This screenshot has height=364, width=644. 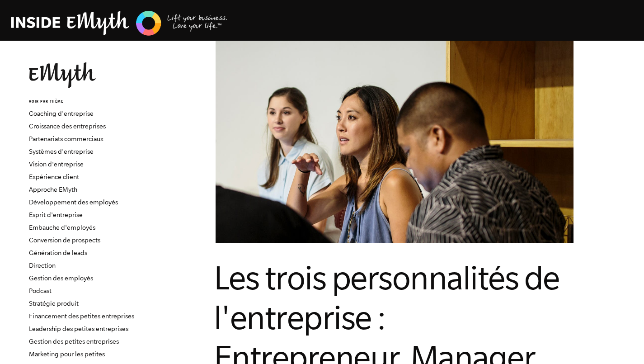 I want to click on a: Financement des petites entreprises, so click(x=81, y=316).